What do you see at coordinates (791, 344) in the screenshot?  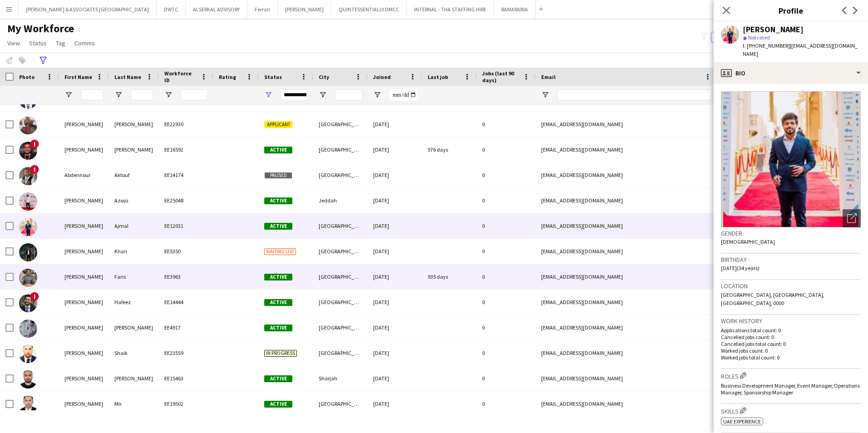 I see `p: Cancelled jobs total count: 0` at bounding box center [791, 344].